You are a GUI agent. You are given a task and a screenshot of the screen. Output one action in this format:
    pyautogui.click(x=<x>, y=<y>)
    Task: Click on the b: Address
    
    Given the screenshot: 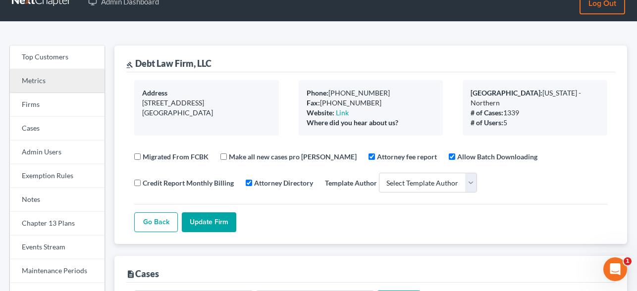 What is the action you would take?
    pyautogui.click(x=155, y=93)
    